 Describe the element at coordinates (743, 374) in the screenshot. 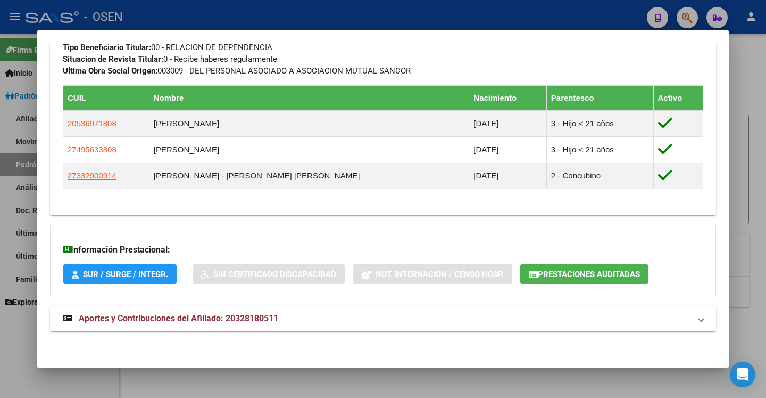

I see `div: Open Intercom Messenger` at that location.